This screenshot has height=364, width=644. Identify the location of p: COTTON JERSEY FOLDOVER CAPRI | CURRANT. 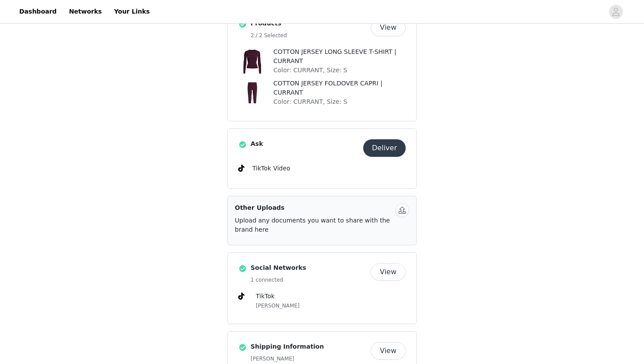
(339, 88).